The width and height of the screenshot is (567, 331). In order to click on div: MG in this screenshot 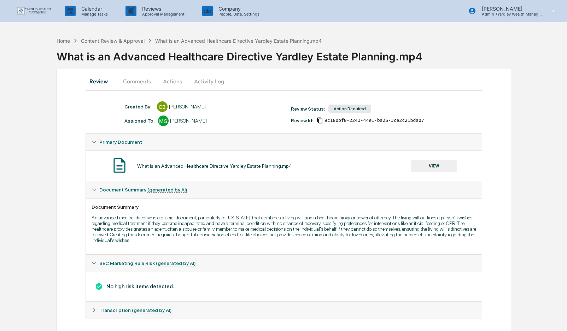, I will do `click(163, 121)`.